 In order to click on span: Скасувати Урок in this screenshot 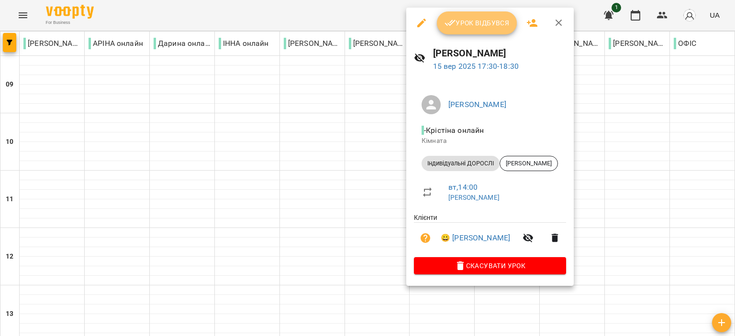, I will do `click(490, 266)`.